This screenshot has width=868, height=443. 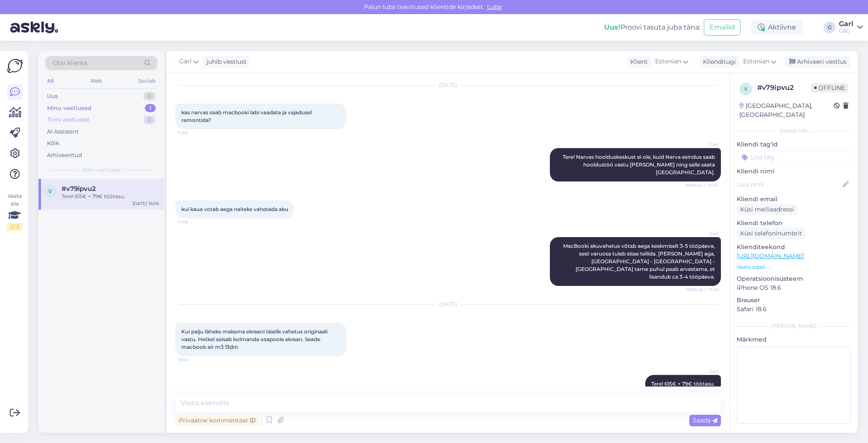 I want to click on div: Klient, so click(x=638, y=61).